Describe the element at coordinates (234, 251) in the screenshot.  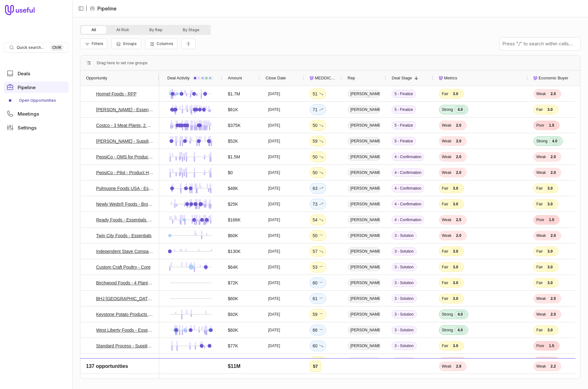
I see `div: $130K` at that location.